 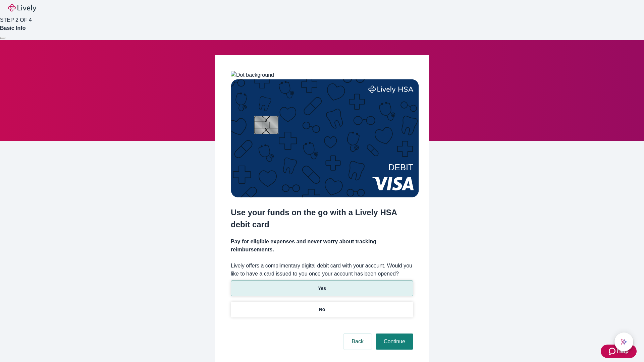 What do you see at coordinates (322, 218) in the screenshot?
I see `h2: Use your funds on the go with a Lively HSA debit card` at bounding box center [322, 218].